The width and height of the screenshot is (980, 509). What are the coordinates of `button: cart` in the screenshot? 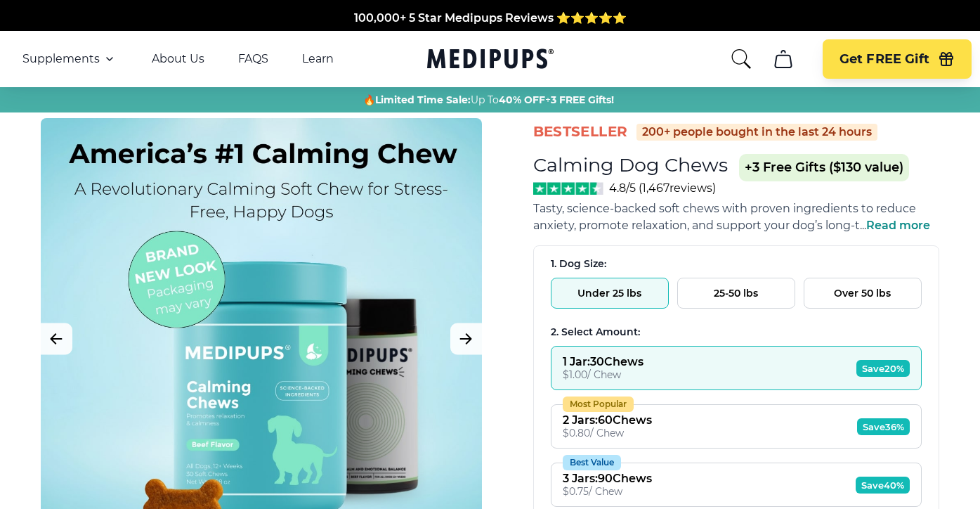 It's located at (783, 59).